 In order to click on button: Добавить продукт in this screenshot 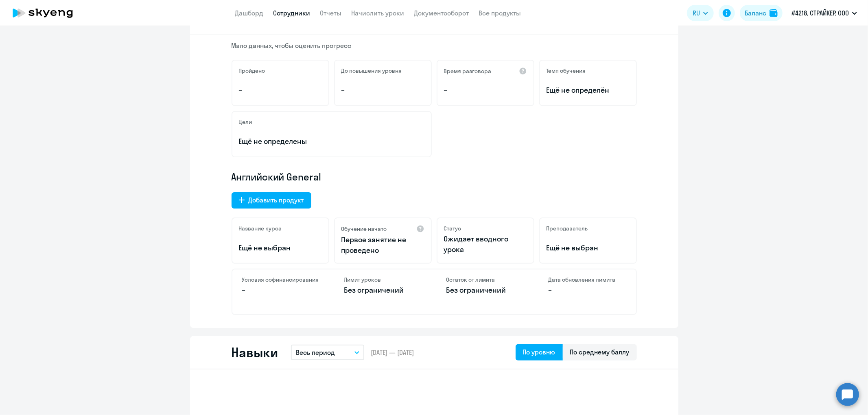, I will do `click(272, 200)`.